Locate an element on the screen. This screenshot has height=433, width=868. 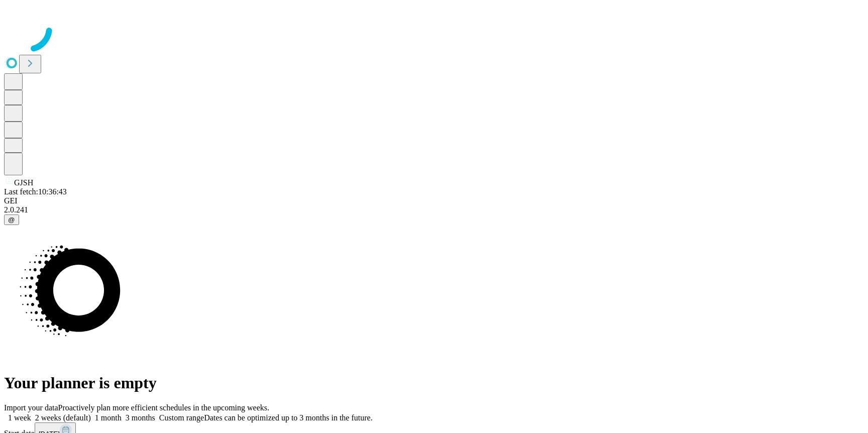
span: Proactively plan more efficient schedules in the upcoming weeks. is located at coordinates (164, 408).